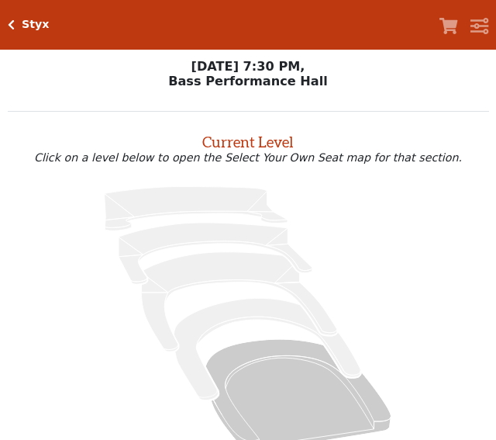  I want to click on h5: Styx, so click(36, 24).